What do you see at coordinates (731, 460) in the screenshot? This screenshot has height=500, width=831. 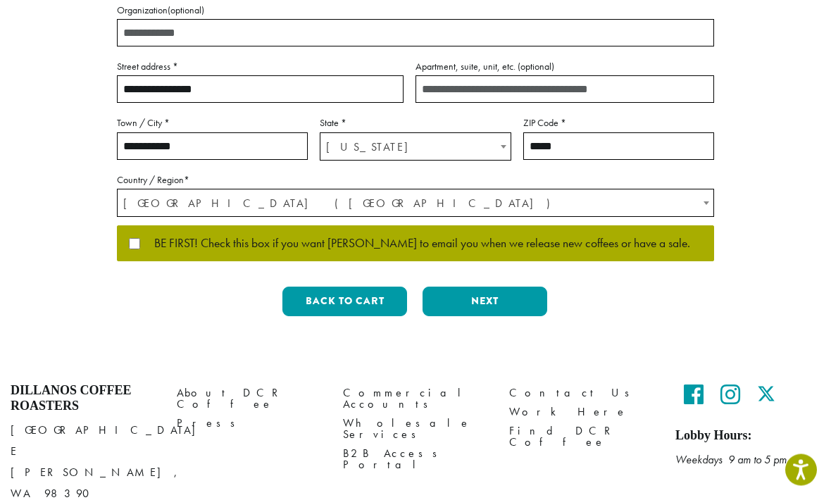 I see `em: Weekdays 9 am to 5 pm` at bounding box center [731, 460].